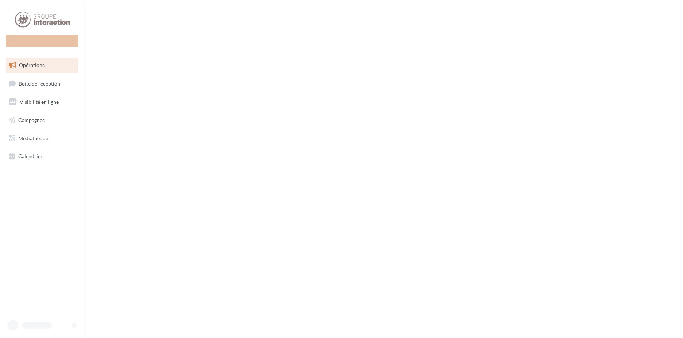 The image size is (683, 338). I want to click on span: Boîte de réception, so click(39, 83).